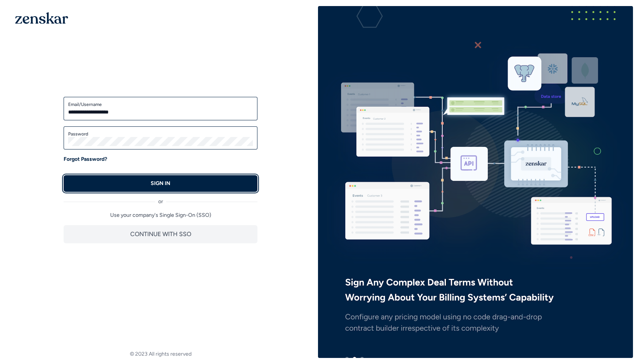  What do you see at coordinates (161, 234) in the screenshot?
I see `button: CONTINUE WITH SSO` at bounding box center [161, 234].